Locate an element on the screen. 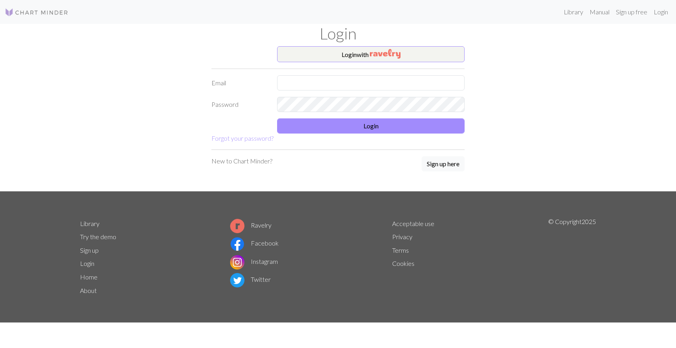 The height and width of the screenshot is (348, 676). a: Sign up free is located at coordinates (632, 12).